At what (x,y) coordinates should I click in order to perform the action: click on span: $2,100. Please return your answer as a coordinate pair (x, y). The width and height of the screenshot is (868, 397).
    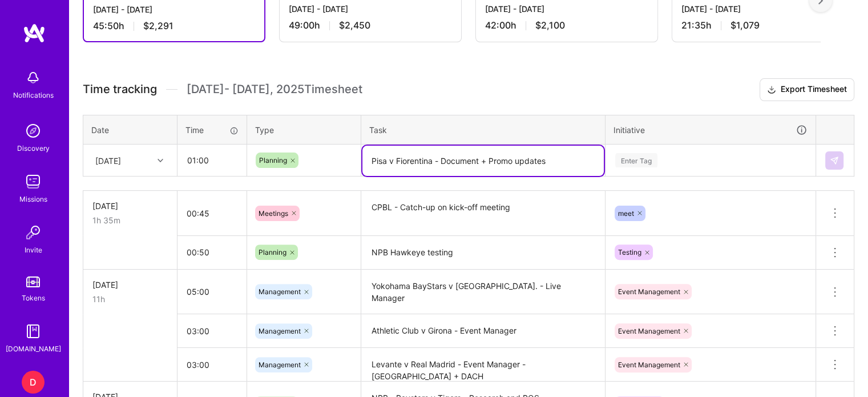
    Looking at the image, I should click on (550, 25).